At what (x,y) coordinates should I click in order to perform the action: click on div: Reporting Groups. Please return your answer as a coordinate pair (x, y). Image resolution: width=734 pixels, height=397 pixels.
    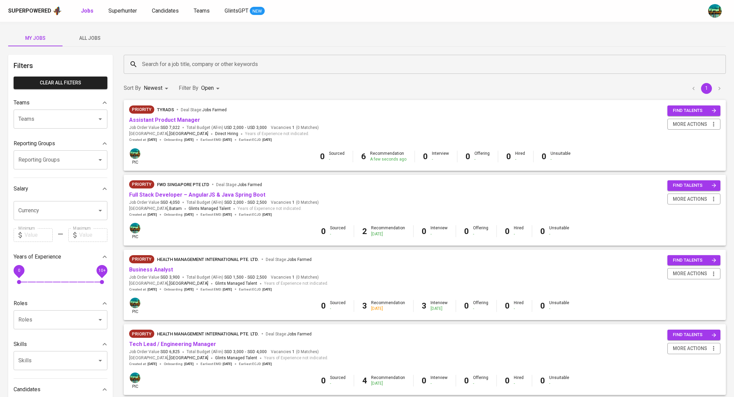
    Looking at the image, I should click on (60, 143).